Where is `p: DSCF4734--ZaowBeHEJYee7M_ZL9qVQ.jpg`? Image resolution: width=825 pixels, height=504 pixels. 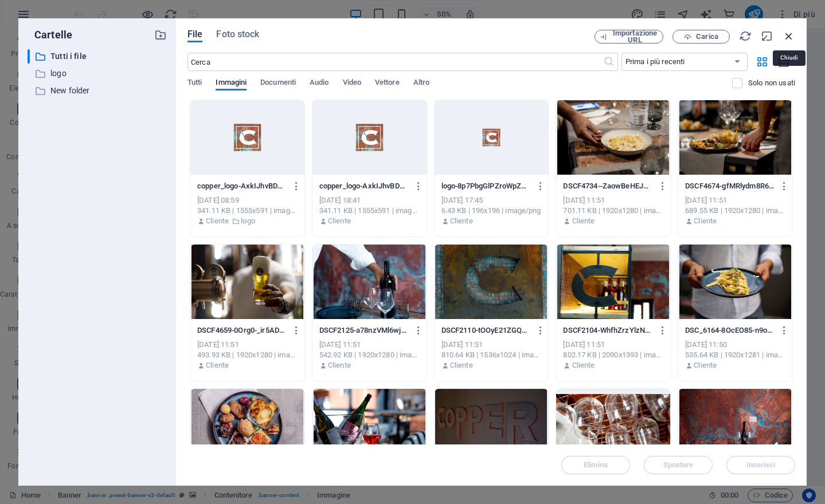
p: DSCF4734--ZaowBeHEJYee7M_ZL9qVQ.jpg is located at coordinates (608, 186).